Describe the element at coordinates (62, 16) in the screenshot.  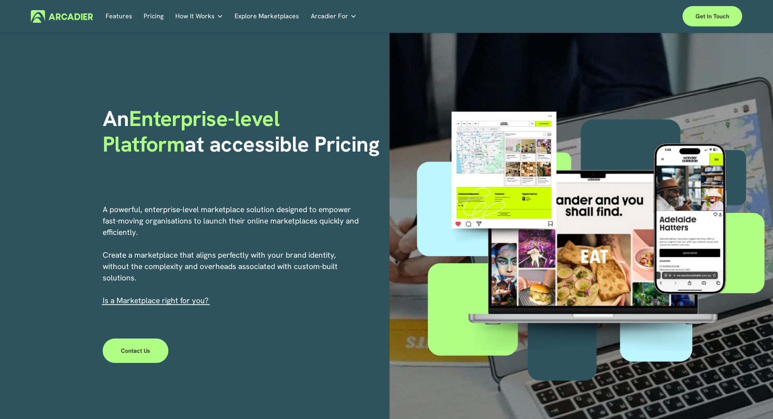
I see `img: Arcadier` at that location.